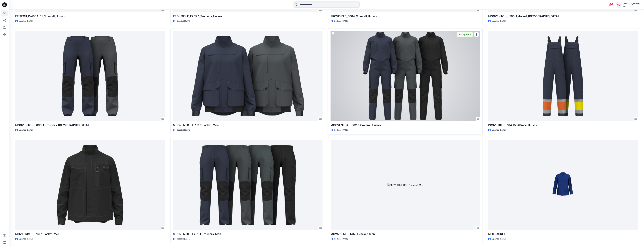  I want to click on p: NEO JACKET, so click(563, 234).